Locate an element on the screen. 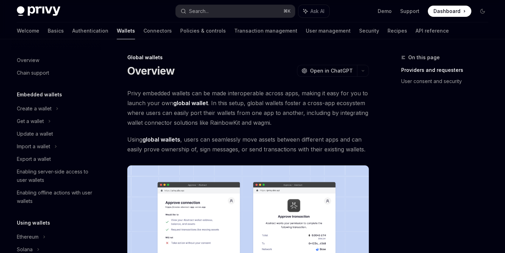  a: Dashboard is located at coordinates (450, 11).